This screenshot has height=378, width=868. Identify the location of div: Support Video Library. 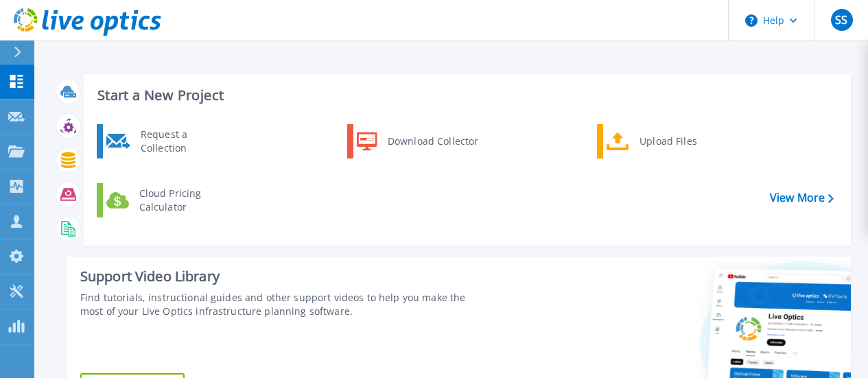
(284, 276).